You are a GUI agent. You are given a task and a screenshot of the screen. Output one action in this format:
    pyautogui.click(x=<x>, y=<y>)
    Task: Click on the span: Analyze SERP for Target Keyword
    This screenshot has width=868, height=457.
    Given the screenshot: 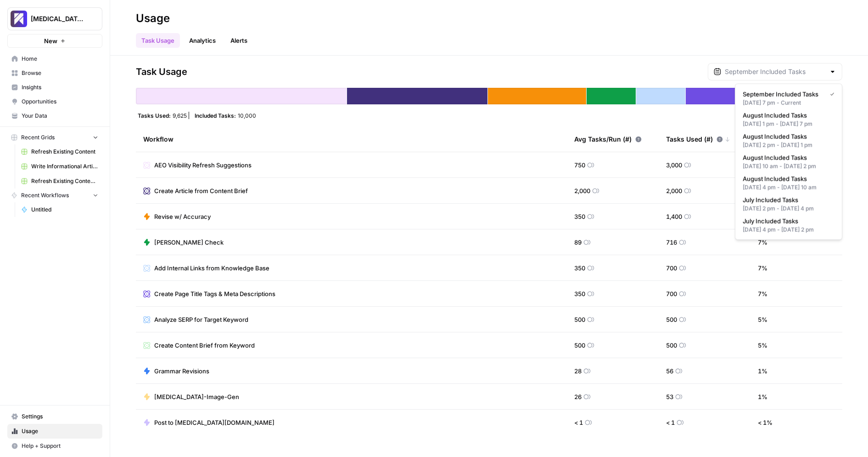 What is the action you would take?
    pyautogui.click(x=201, y=319)
    